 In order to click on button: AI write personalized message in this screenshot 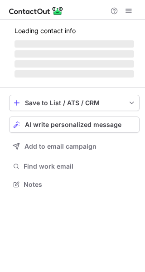, I will do `click(74, 125)`.